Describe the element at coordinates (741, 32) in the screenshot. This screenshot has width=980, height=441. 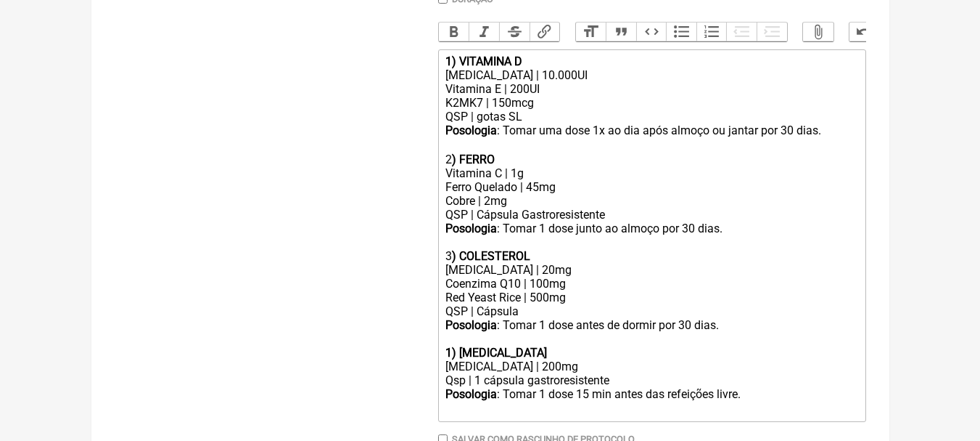
I see `button: Decrease Level` at that location.